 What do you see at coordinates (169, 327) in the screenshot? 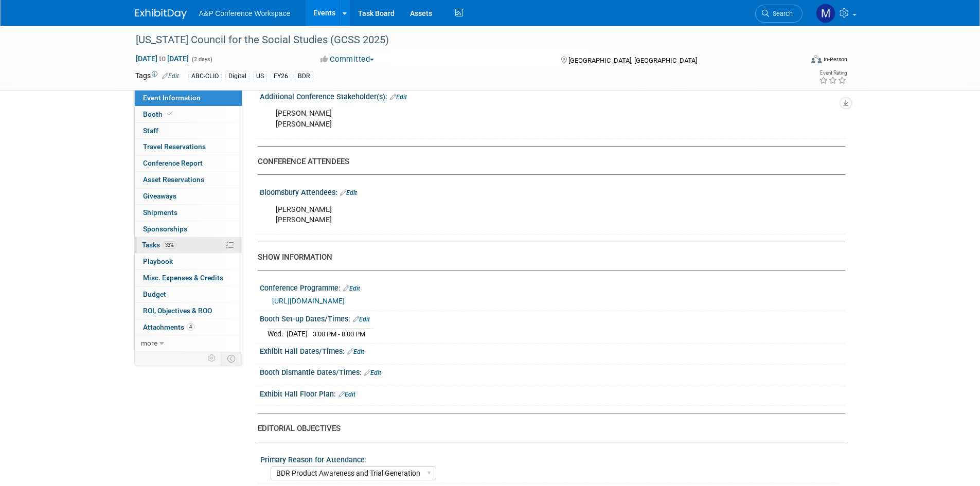
I see `span: Attachments` at bounding box center [169, 327].